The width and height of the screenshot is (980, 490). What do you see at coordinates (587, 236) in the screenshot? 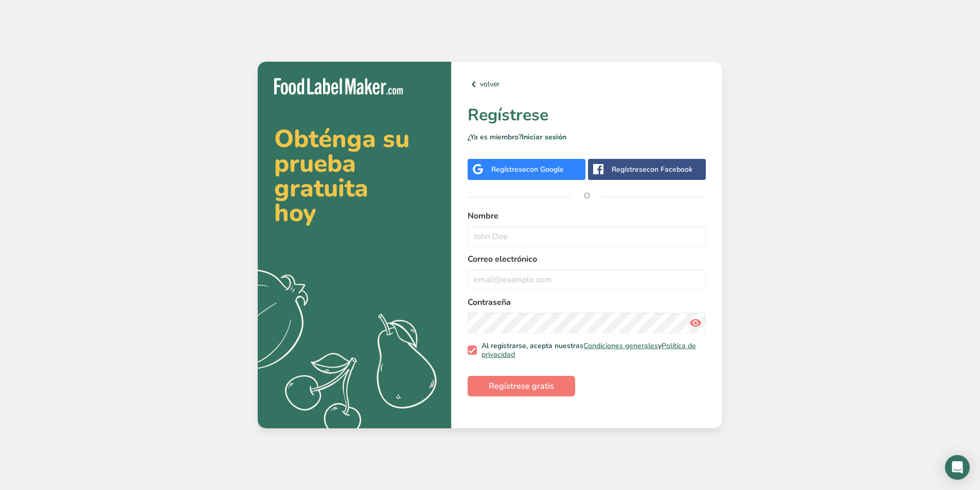
I see `input: John Doe` at bounding box center [587, 236].